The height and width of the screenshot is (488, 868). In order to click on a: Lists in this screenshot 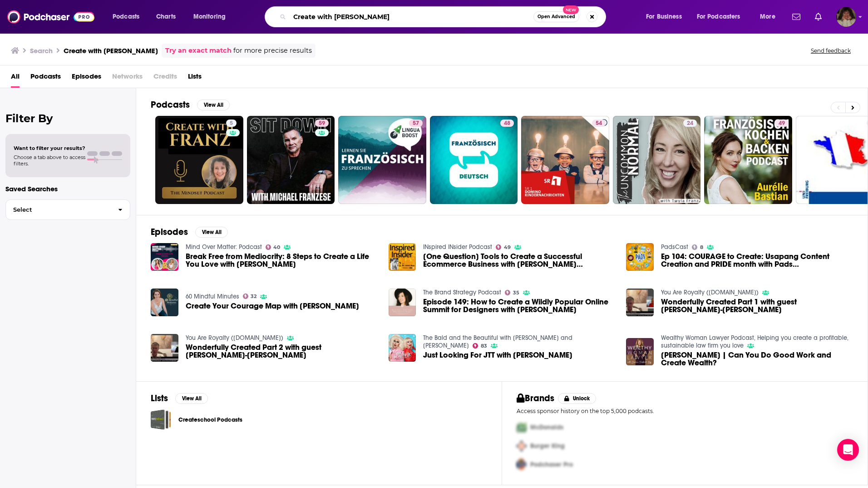, I will do `click(195, 78)`.